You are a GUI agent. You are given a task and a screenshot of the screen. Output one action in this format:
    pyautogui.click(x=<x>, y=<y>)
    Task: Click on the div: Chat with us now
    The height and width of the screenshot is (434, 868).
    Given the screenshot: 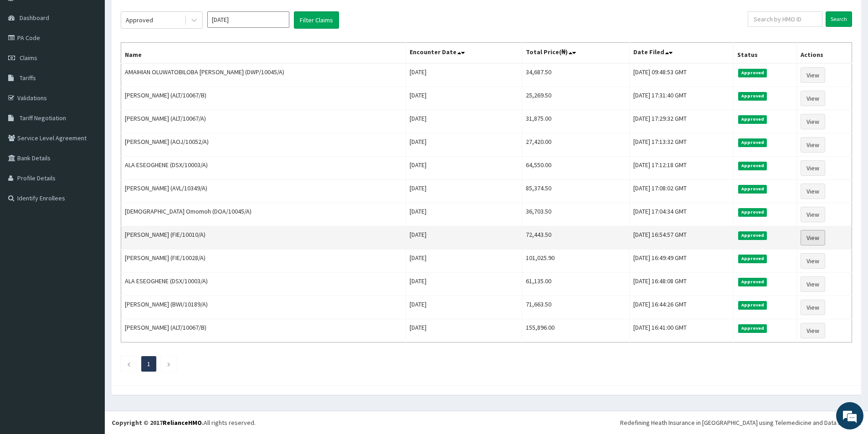 What is the action you would take?
    pyautogui.click(x=100, y=57)
    